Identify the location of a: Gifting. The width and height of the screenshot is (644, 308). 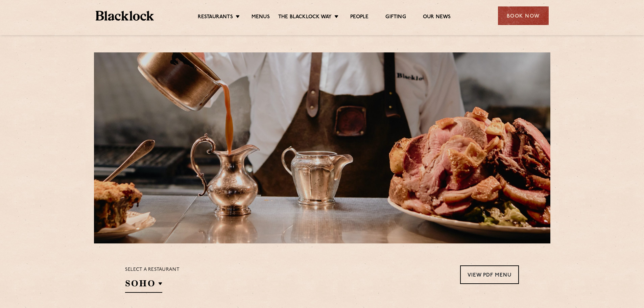
(395, 18).